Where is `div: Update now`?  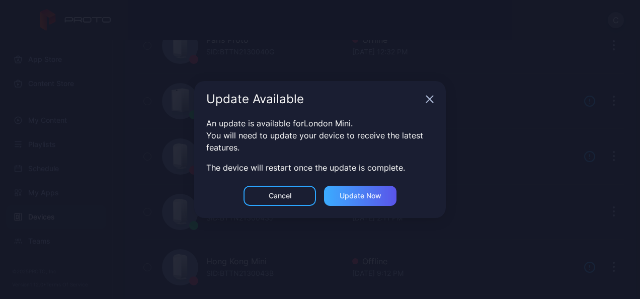 div: Update now is located at coordinates (360, 196).